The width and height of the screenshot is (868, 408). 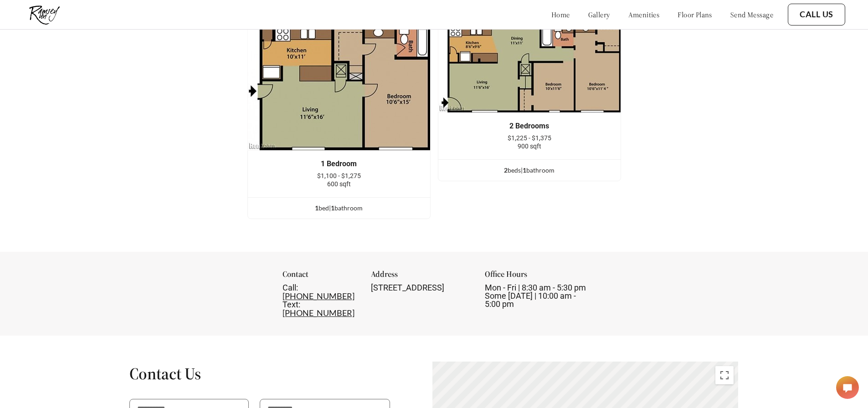 I want to click on a: amenities, so click(x=644, y=15).